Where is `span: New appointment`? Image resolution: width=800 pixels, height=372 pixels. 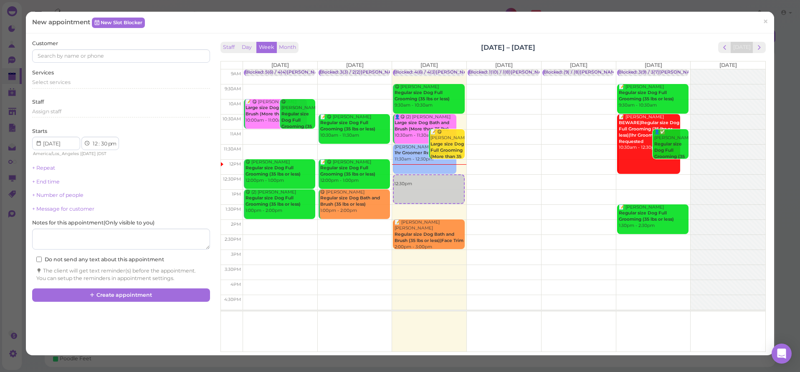
span: New appointment is located at coordinates (62, 22).